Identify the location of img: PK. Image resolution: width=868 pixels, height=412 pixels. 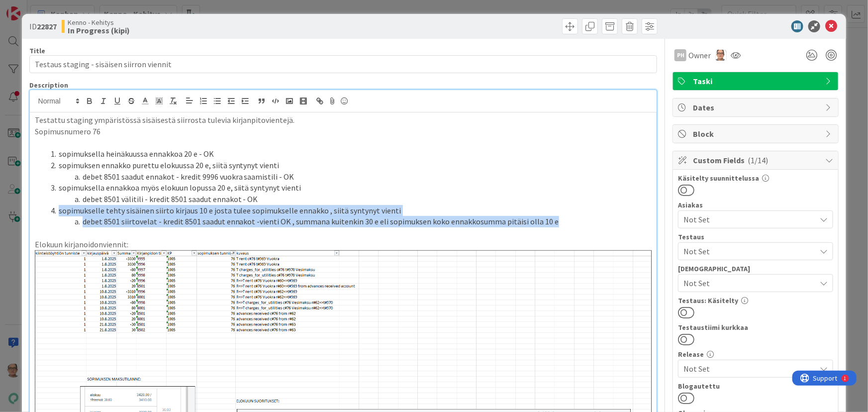
(722, 55).